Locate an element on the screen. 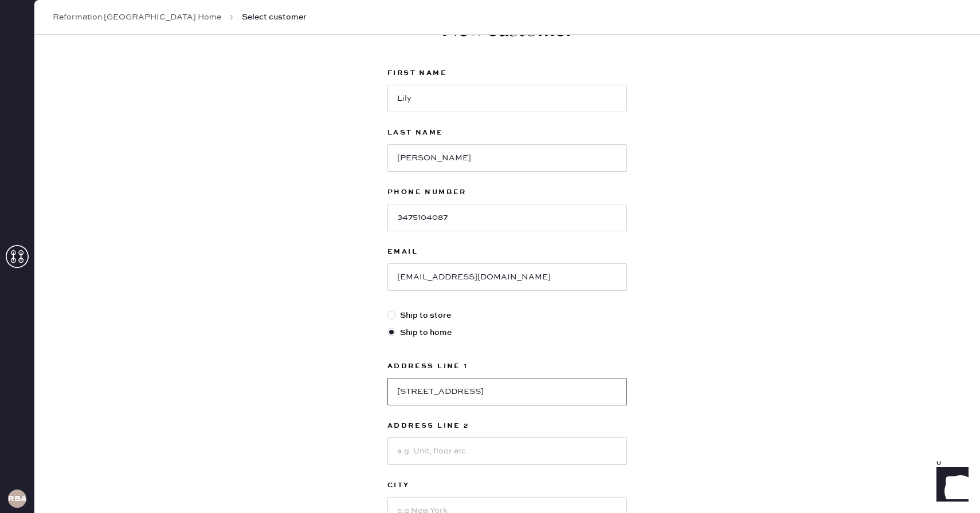 Image resolution: width=980 pixels, height=513 pixels. input: e.g (XXX) XXXXXX is located at coordinates (507, 218).